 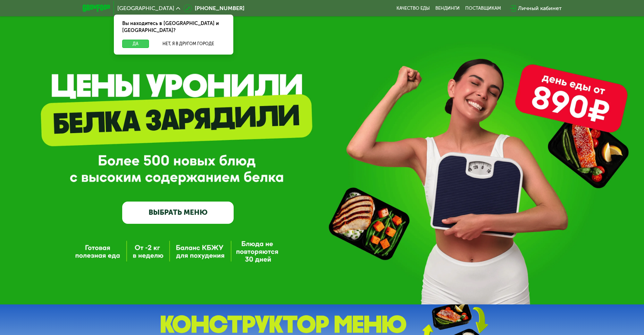 What do you see at coordinates (135, 44) in the screenshot?
I see `button: Да` at bounding box center [135, 44].